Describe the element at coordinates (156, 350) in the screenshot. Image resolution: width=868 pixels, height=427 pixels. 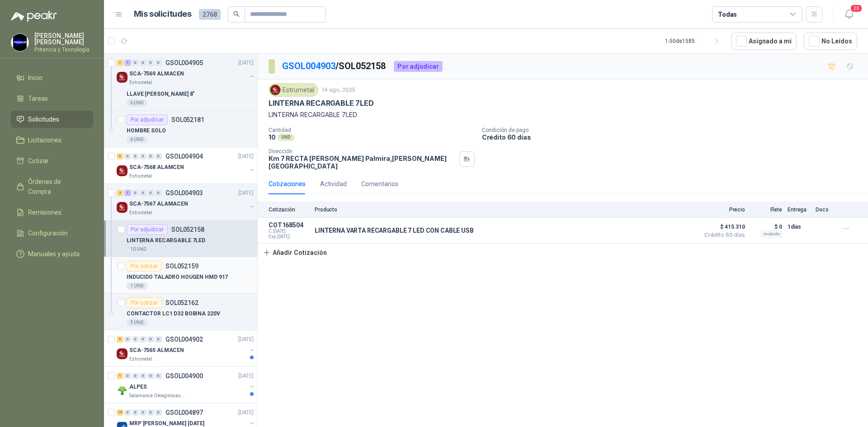
I see `p: SCA-7565 ALMACEN` at that location.